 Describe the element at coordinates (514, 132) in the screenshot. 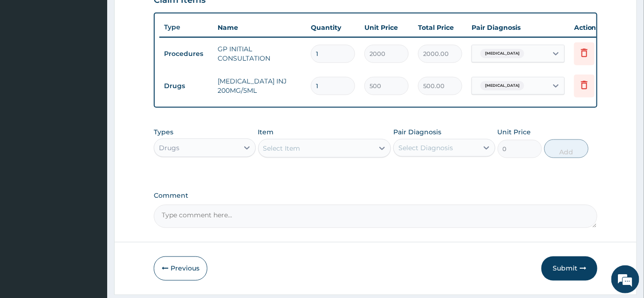

I see `label: Unit Price` at that location.